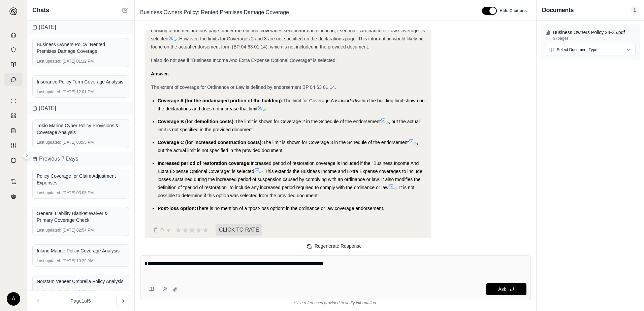 This screenshot has width=644, height=311. What do you see at coordinates (14, 80) in the screenshot?
I see `a: Chat` at bounding box center [14, 80].